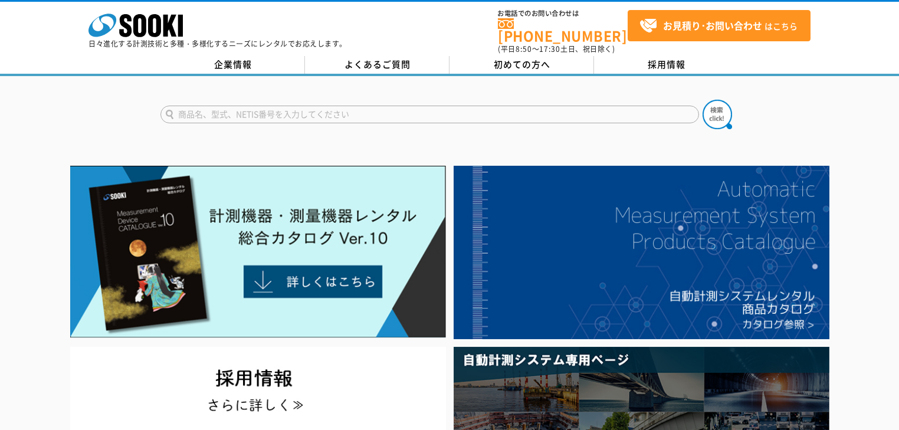 The height and width of the screenshot is (430, 899). I want to click on img: btn_search.png, so click(718, 114).